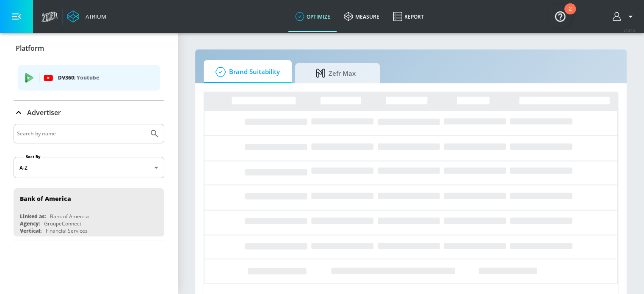  Describe the element at coordinates (570, 14) in the screenshot. I see `div: 2` at that location.